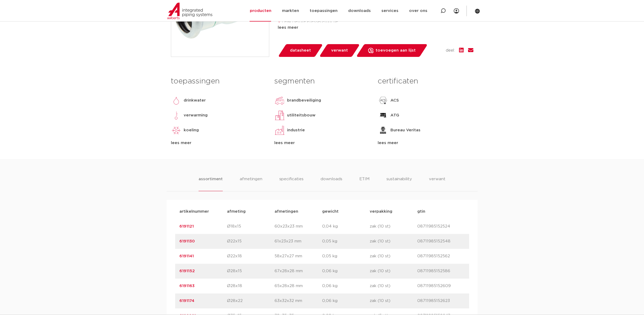 This screenshot has height=315, width=644. Describe the element at coordinates (441, 256) in the screenshot. I see `p: 08711985152562` at that location.